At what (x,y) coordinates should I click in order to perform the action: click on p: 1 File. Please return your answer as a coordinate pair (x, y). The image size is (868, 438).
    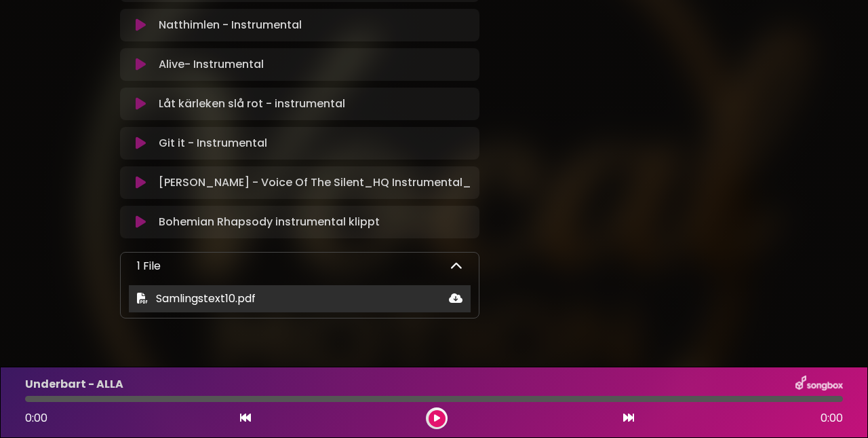
    Looking at the image, I should click on (148, 266).